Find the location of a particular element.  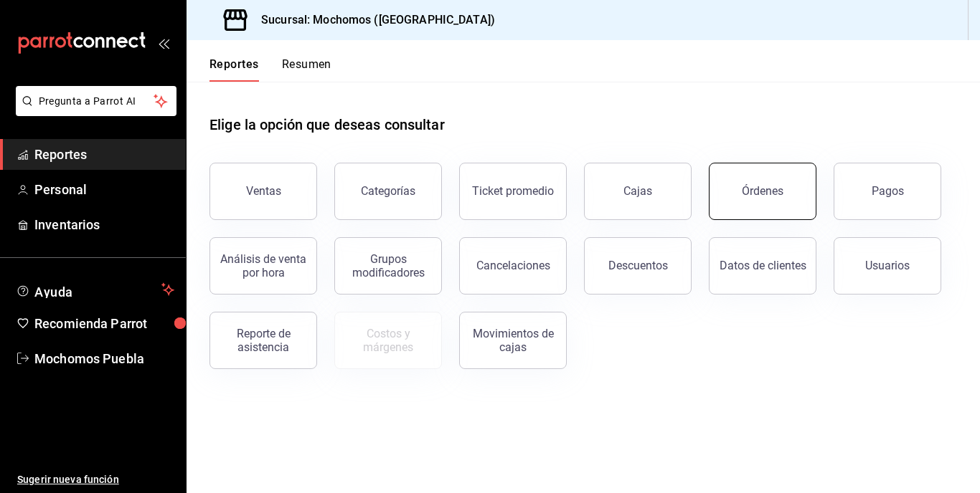

button: Contrata inventarios para ver este reporte is located at coordinates (388, 340).